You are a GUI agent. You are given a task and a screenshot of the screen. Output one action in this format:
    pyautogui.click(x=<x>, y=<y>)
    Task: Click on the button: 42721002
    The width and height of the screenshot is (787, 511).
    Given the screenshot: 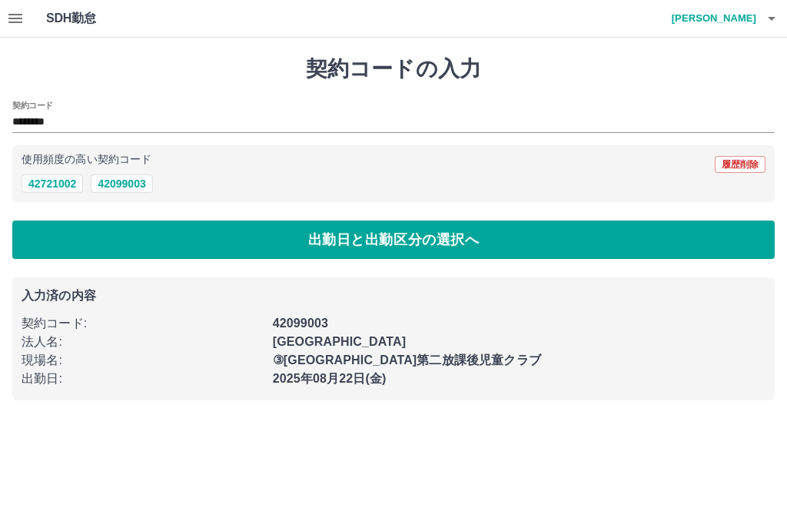 What is the action you would take?
    pyautogui.click(x=52, y=184)
    